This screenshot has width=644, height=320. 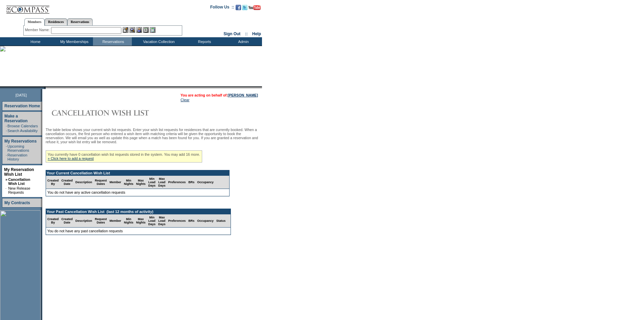 What do you see at coordinates (19, 181) in the screenshot?
I see `a: Cancellation Wish List` at bounding box center [19, 181].